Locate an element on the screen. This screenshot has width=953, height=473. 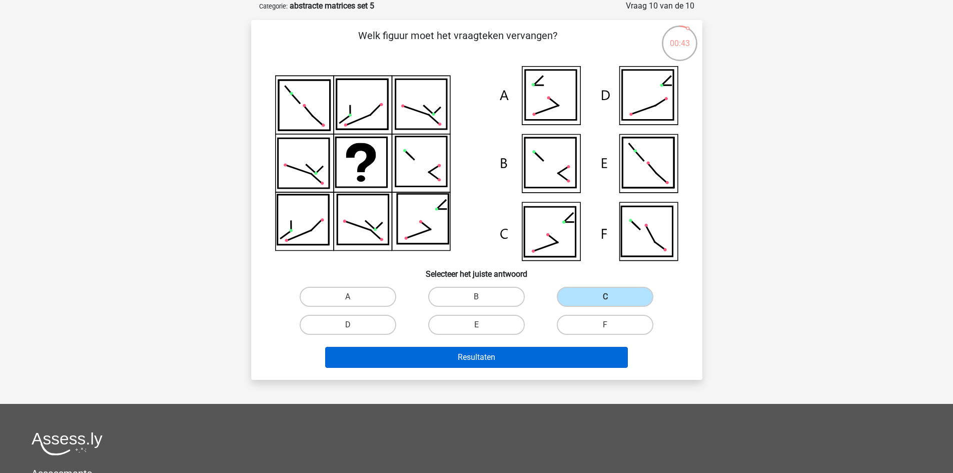
label: D is located at coordinates (348, 325).